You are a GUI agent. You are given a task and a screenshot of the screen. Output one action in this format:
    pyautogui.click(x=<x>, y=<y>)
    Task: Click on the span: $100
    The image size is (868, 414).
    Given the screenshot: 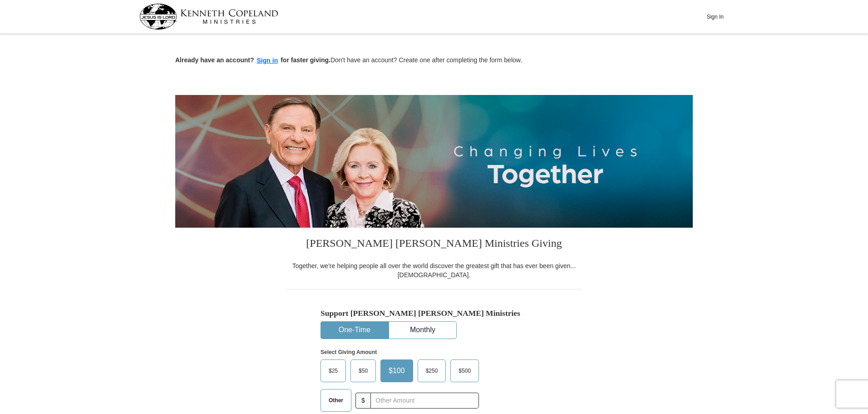 What is the action you would take?
    pyautogui.click(x=397, y=371)
    